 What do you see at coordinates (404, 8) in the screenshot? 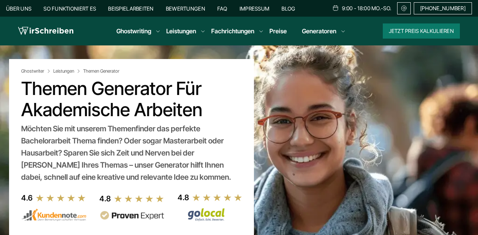
I see `img: Email` at bounding box center [404, 8].